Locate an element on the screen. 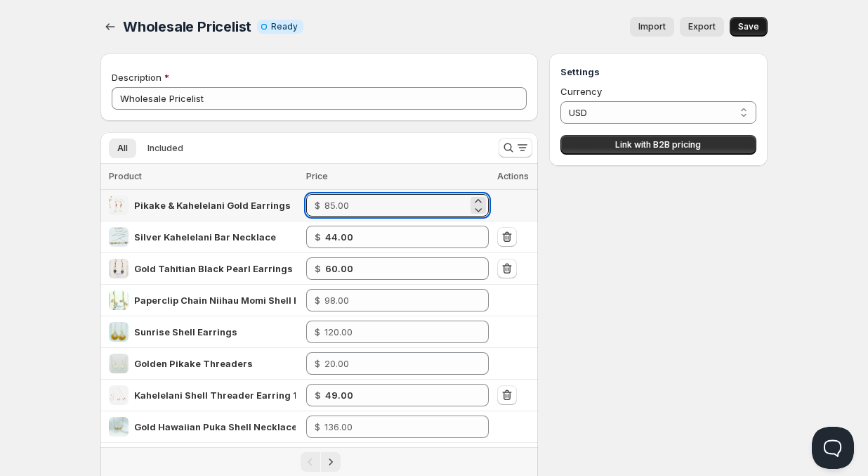 The height and width of the screenshot is (476, 868). button: Import is located at coordinates (652, 27).